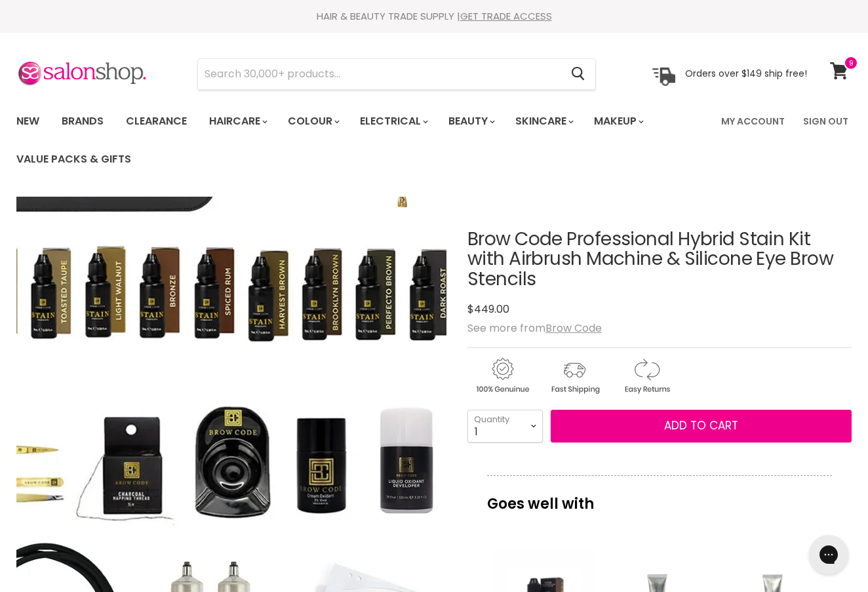  I want to click on button: Gorgias live chat, so click(26, 24).